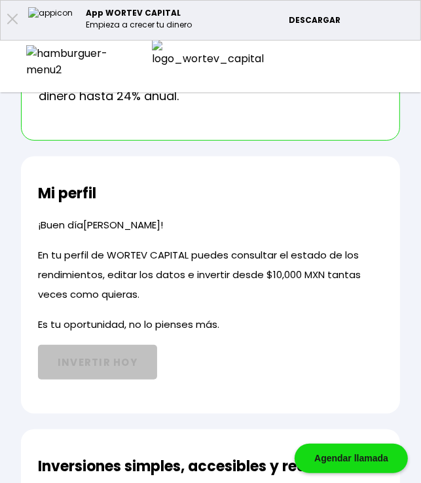  Describe the element at coordinates (98, 362) in the screenshot. I see `a: INVERTIR HOY` at that location.